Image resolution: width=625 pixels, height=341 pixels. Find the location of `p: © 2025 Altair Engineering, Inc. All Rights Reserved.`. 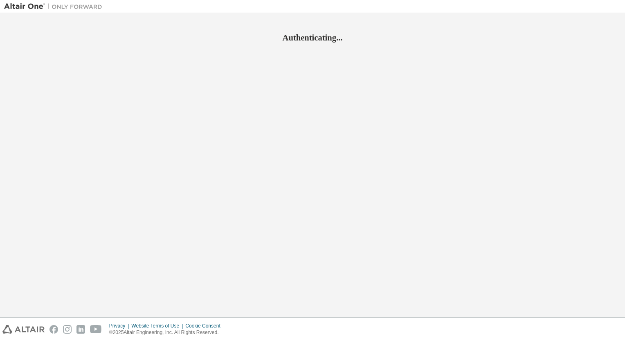

p: © 2025 Altair Engineering, Inc. All Rights Reserved. is located at coordinates (167, 332).